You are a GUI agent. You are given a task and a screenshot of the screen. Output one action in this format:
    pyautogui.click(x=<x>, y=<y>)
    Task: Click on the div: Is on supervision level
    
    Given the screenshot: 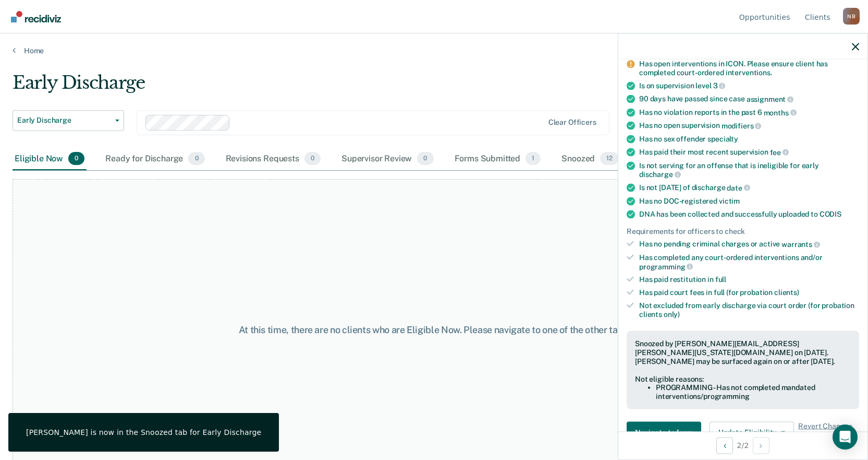 What is the action you would take?
    pyautogui.click(x=749, y=86)
    